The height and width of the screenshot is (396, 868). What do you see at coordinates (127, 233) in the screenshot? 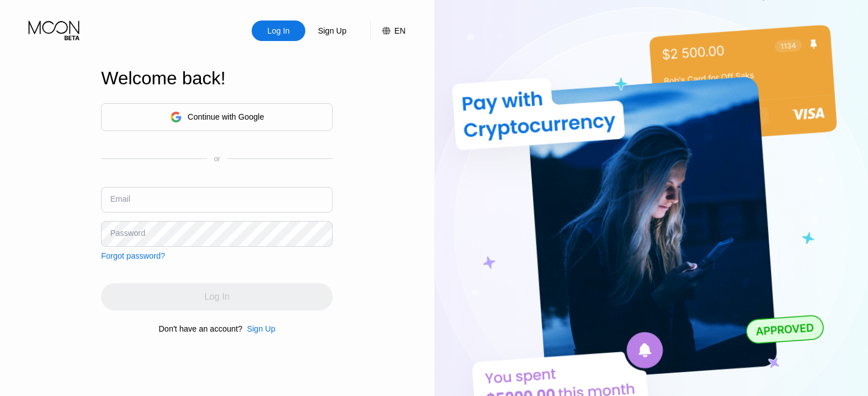
I see `div: Password` at bounding box center [127, 233].